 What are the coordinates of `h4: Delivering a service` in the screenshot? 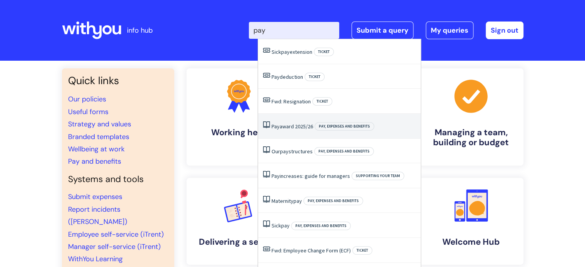 It's located at (239, 242).